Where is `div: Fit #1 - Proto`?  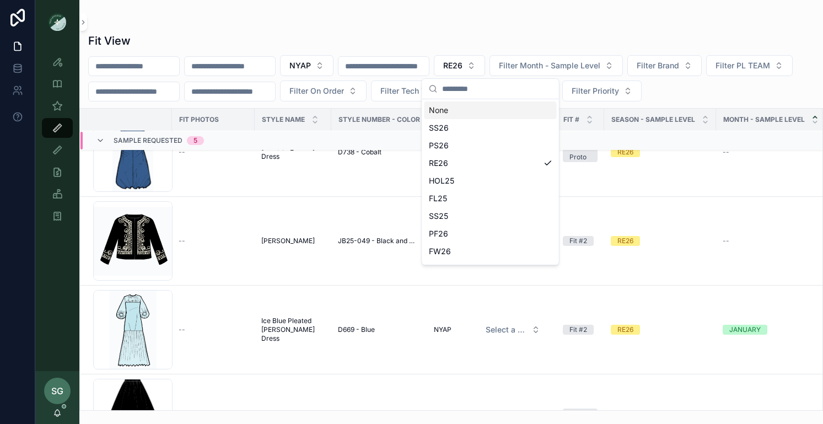 div: Fit #1 - Proto is located at coordinates (580, 152).